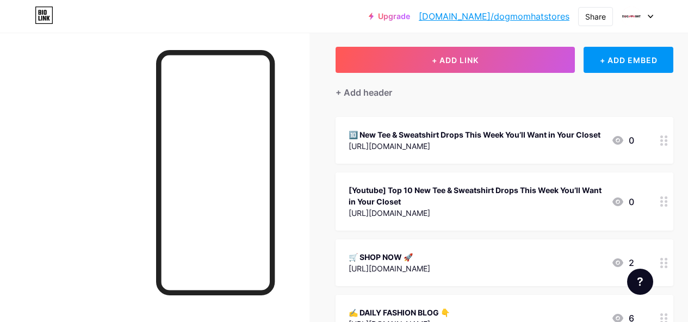 The image size is (688, 322). I want to click on a: Upgrade, so click(390, 16).